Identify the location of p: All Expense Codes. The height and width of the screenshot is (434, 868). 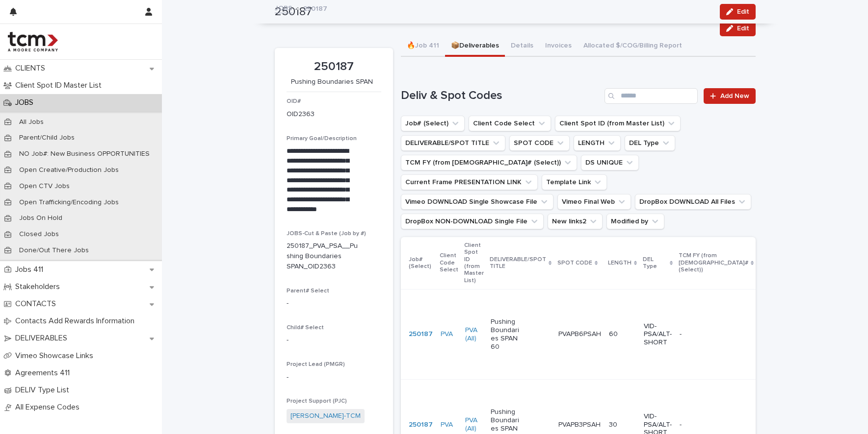
(49, 407).